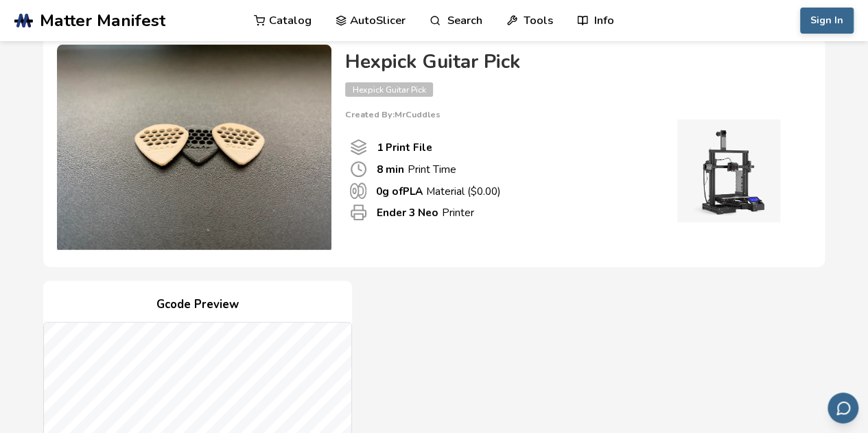 Image resolution: width=868 pixels, height=433 pixels. What do you see at coordinates (728, 171) in the screenshot?
I see `img: Printer` at bounding box center [728, 171].